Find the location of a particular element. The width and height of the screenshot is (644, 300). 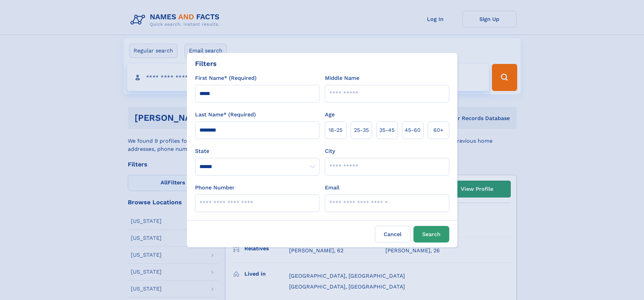

label: Last Name* (Required) is located at coordinates (225, 114).